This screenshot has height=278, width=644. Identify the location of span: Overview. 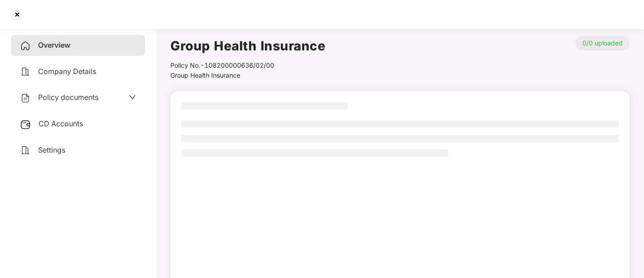
(54, 45).